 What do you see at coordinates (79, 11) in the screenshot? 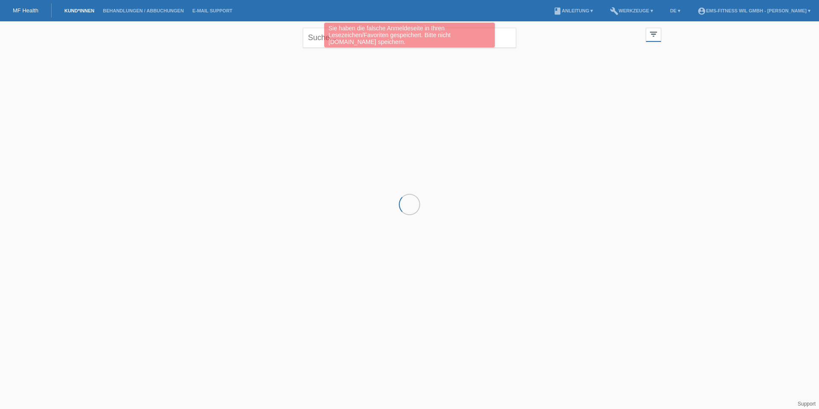
I see `a: Kund*innen` at bounding box center [79, 11].